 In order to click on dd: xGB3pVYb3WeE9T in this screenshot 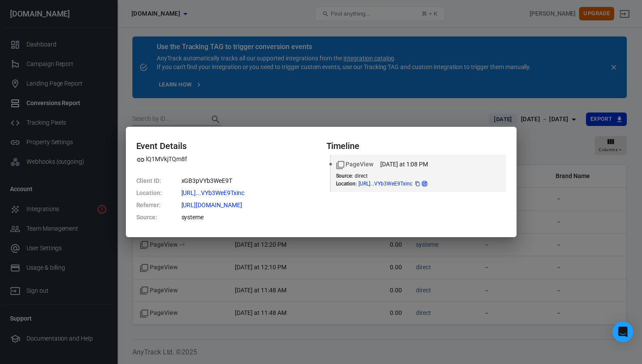, I will do `click(249, 181)`.